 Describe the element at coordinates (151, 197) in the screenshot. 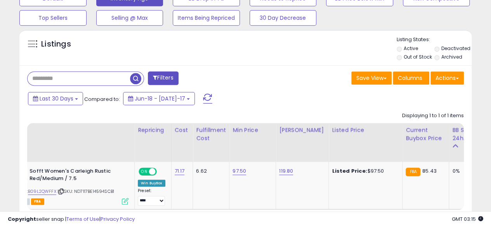

I see `div: Preset:` at that location.